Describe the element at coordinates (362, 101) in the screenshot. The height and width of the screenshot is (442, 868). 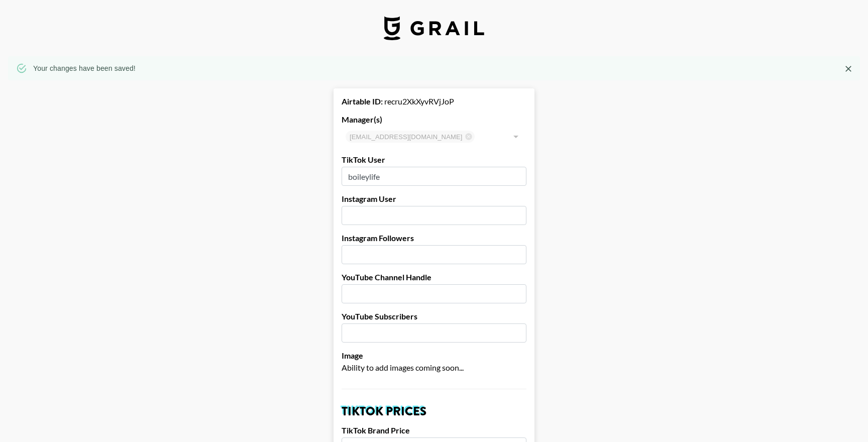
I see `strong: Airtable ID:` at that location.